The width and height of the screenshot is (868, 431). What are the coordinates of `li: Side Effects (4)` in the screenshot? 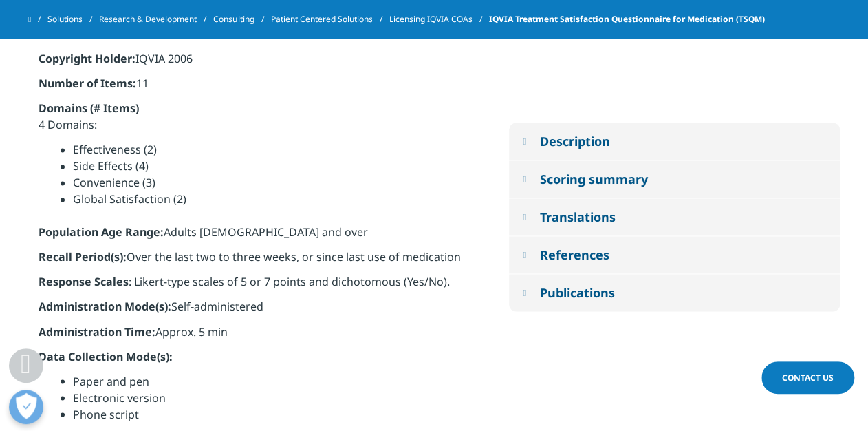 It's located at (275, 166).